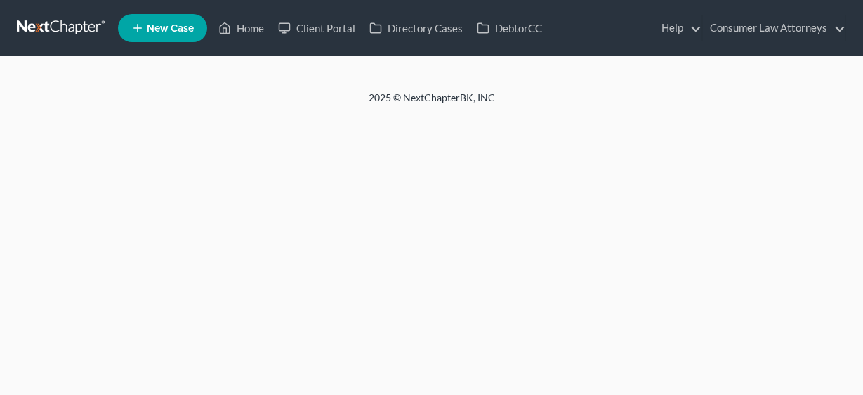 This screenshot has width=863, height=395. Describe the element at coordinates (509, 28) in the screenshot. I see `a: DebtorCC` at that location.